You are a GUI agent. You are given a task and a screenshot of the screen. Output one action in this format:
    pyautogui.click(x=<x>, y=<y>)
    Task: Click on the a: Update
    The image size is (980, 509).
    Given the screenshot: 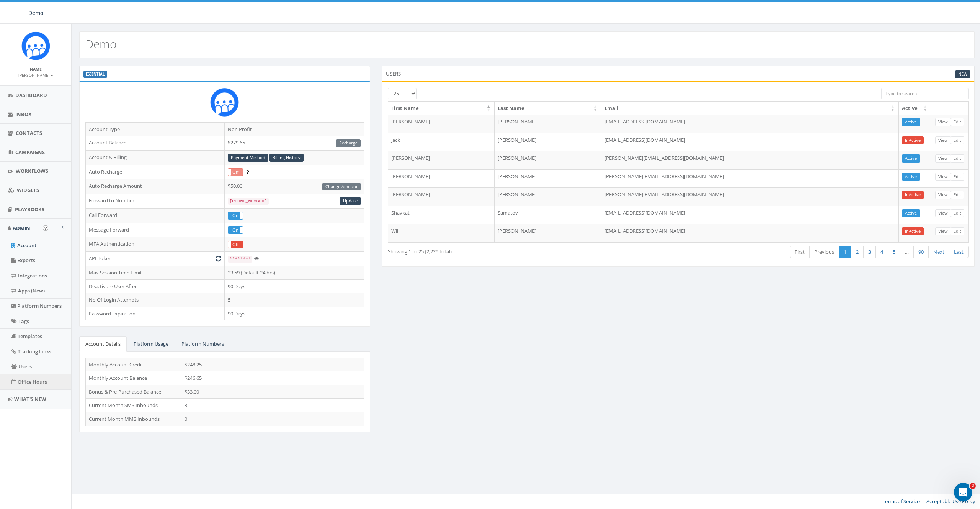 What is the action you would take?
    pyautogui.click(x=350, y=201)
    